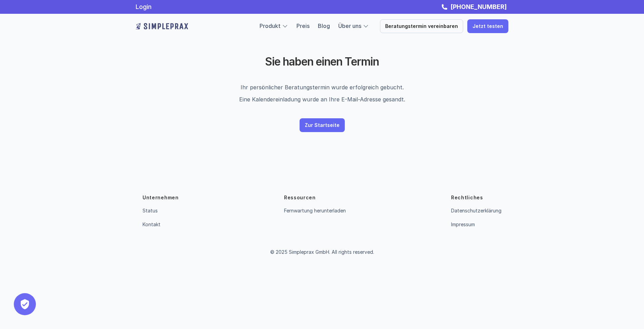 The width and height of the screenshot is (644, 329). Describe the element at coordinates (143, 7) in the screenshot. I see `a: Login` at that location.